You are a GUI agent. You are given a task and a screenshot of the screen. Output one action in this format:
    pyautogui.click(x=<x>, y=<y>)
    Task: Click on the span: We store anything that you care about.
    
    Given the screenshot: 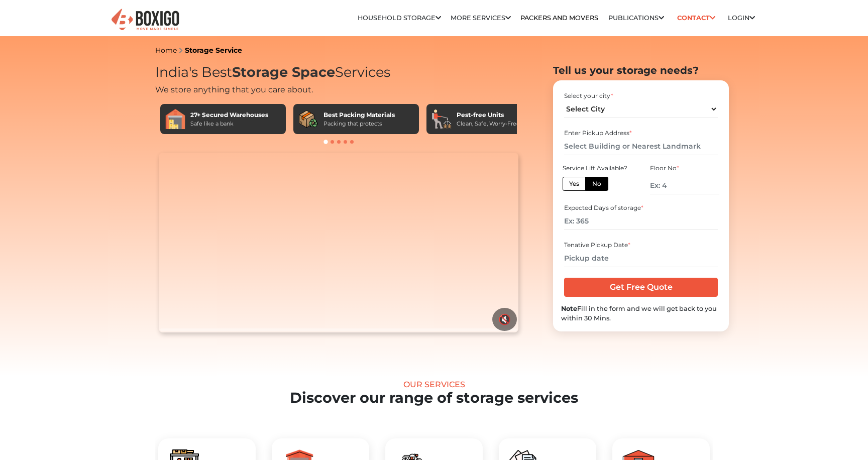 What is the action you would take?
    pyautogui.click(x=234, y=89)
    